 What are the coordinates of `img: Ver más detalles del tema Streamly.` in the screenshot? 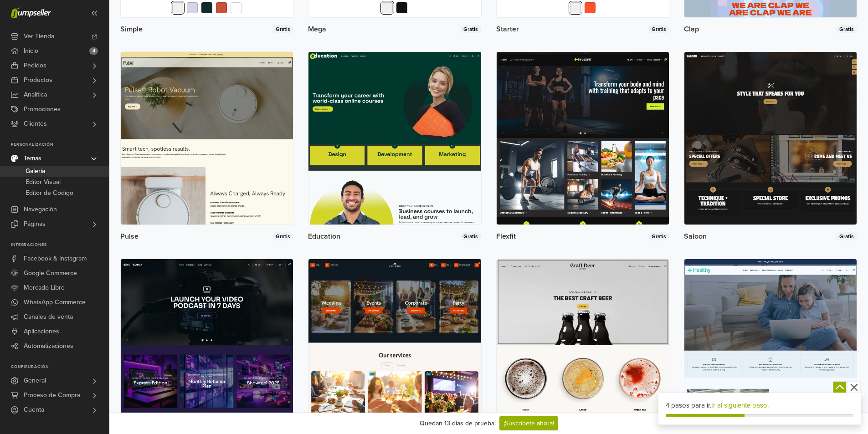 It's located at (207, 346).